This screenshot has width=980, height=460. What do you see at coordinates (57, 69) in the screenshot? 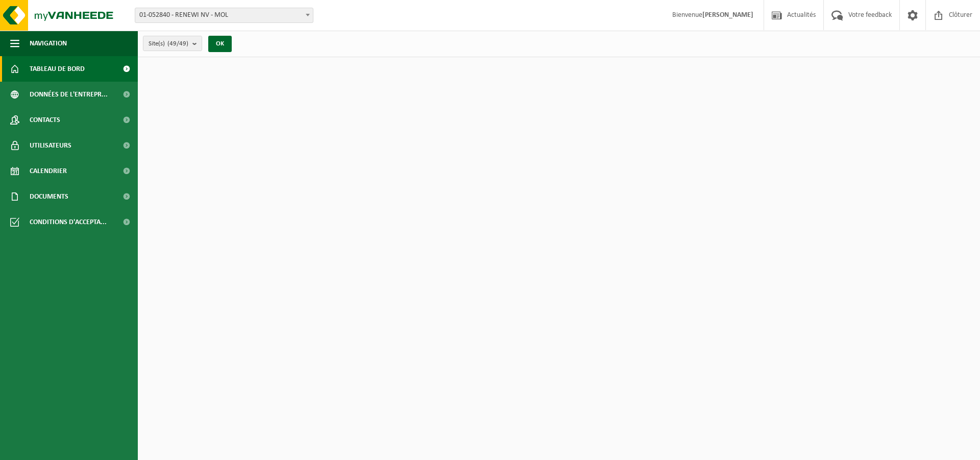
I see `span: Tableau de bord` at bounding box center [57, 69].